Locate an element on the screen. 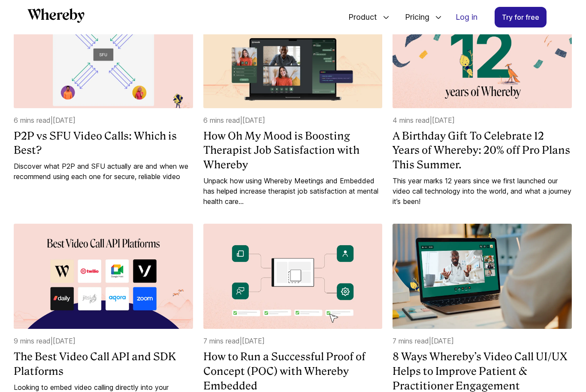 This screenshot has width=586, height=392. div: Discover what P2P and SFU actually are and when we recommend using each one for secure, reliable ... is located at coordinates (104, 171).